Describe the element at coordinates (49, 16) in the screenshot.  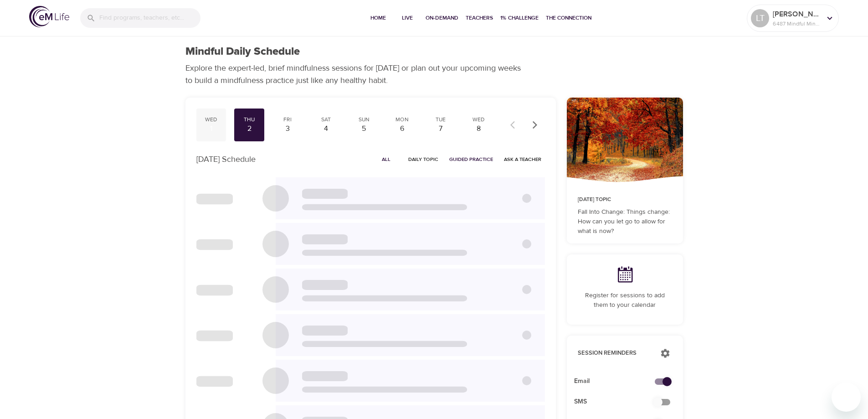
I see `img: logo` at that location.